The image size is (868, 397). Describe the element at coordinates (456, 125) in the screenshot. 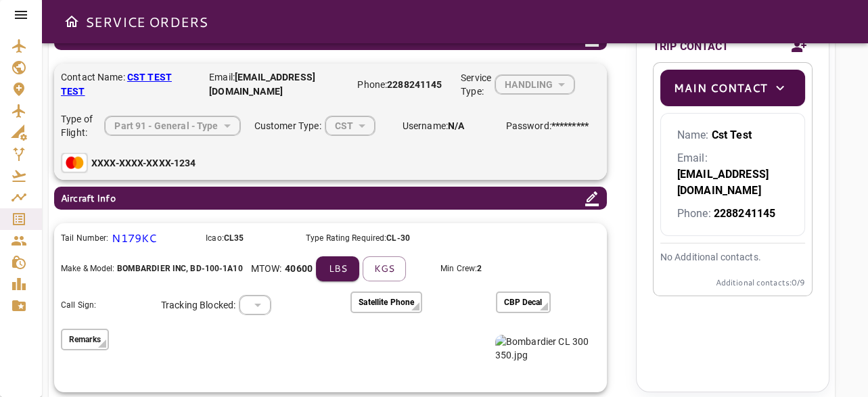

I see `b: N/A` at that location.